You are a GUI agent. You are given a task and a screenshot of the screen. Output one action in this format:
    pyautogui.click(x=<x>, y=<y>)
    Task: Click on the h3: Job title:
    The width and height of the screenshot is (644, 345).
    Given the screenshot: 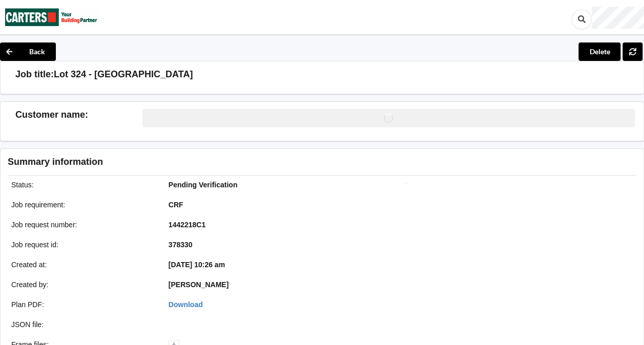 What is the action you would take?
    pyautogui.click(x=34, y=74)
    